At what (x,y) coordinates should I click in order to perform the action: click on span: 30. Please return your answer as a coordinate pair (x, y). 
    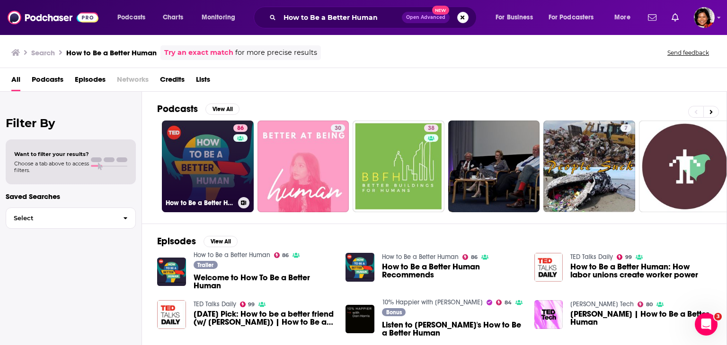
    Looking at the image, I should click on (338, 129).